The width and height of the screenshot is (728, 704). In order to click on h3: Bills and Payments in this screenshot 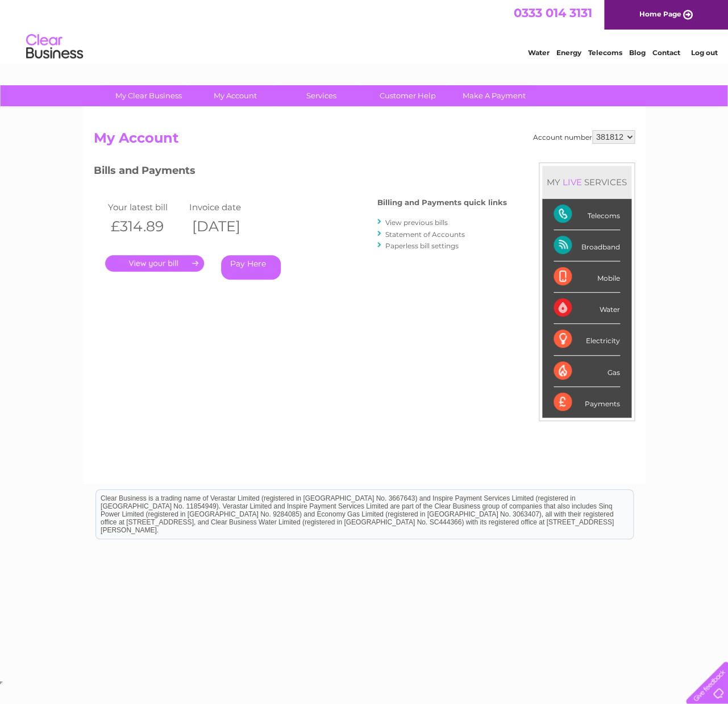, I will do `click(300, 172)`.